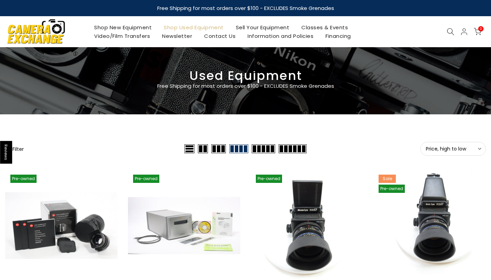 Image resolution: width=491 pixels, height=280 pixels. Describe the element at coordinates (245, 86) in the screenshot. I see `p: Free Shipping for most orders over $100 - EXCLUDES Smoke Grenades` at that location.